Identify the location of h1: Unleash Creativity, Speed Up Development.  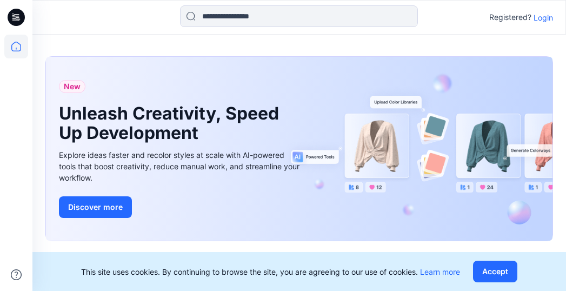
(172, 123).